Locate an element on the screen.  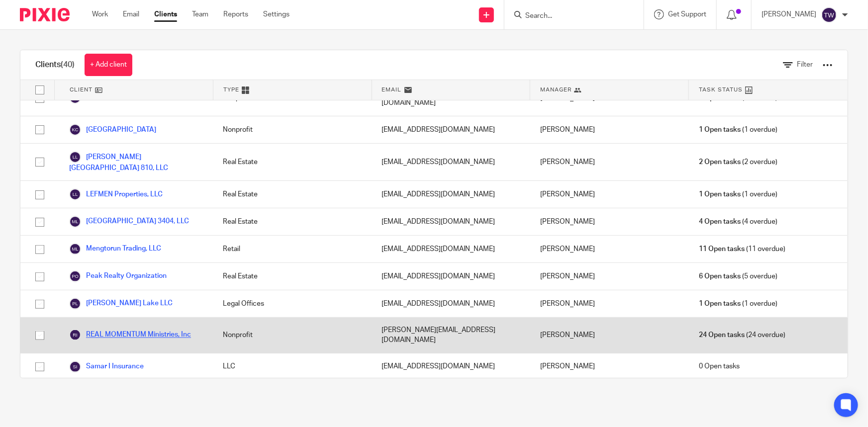
img: Pixie is located at coordinates (45, 14).